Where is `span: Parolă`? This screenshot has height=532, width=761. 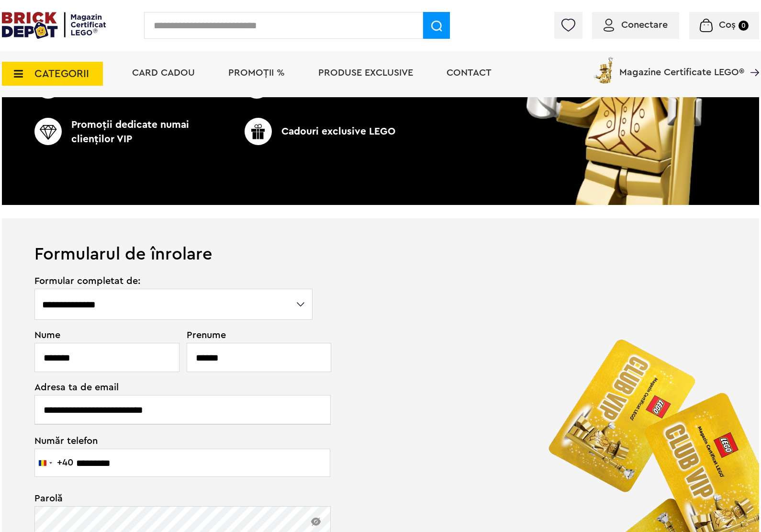 span: Parolă is located at coordinates (173, 498).